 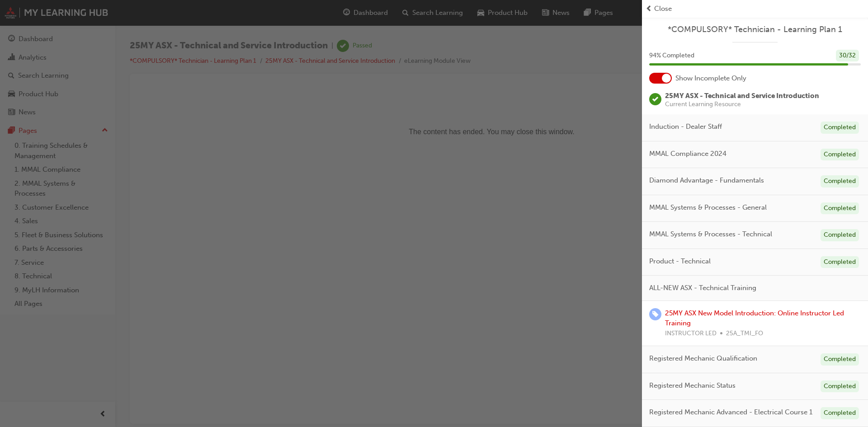 What do you see at coordinates (663, 9) in the screenshot?
I see `span: Close` at bounding box center [663, 9].